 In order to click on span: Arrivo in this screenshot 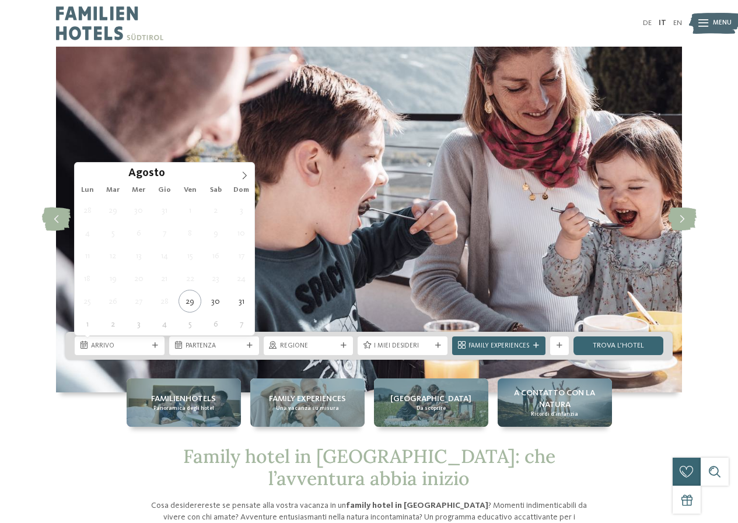, I will do `click(120, 346)`.